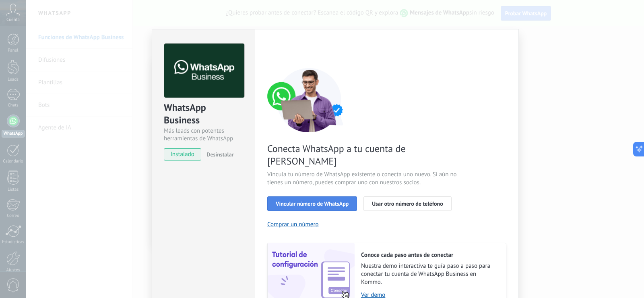 This screenshot has width=644, height=298. I want to click on span: Vincular número de WhatsApp, so click(312, 203).